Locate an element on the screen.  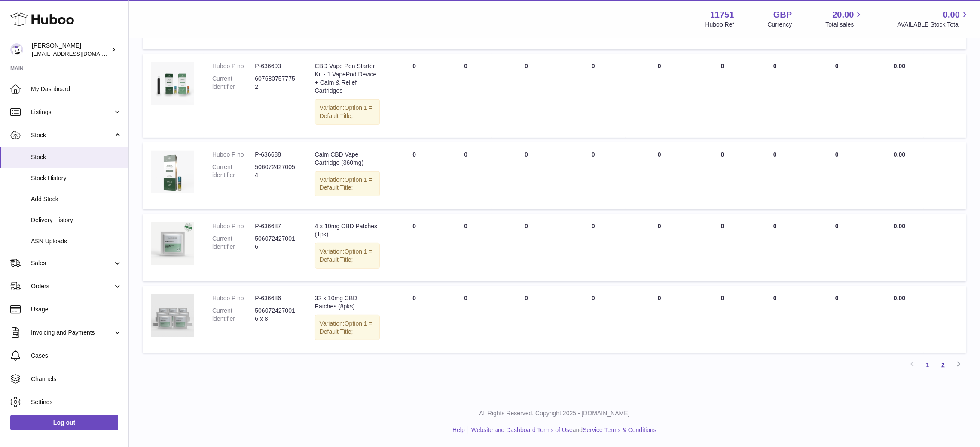
div: Currency is located at coordinates (779, 25).